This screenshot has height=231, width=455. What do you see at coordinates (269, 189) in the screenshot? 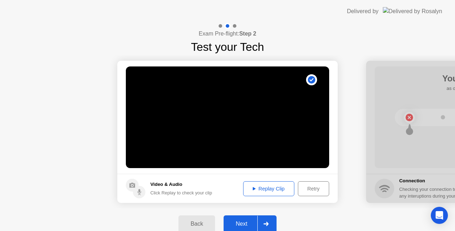
I see `button: Replay Clip` at bounding box center [269, 189].